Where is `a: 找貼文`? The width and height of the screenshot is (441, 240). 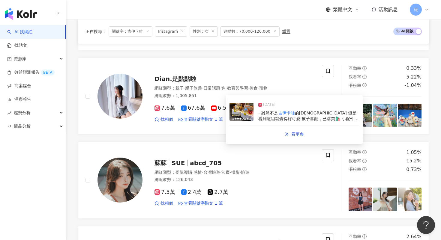
a: 找貼文 is located at coordinates (17, 46).